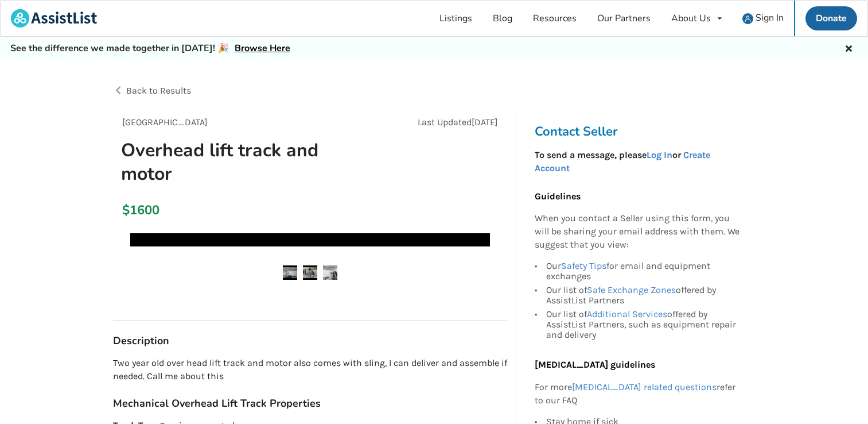 This screenshot has width=868, height=424. What do you see at coordinates (623, 18) in the screenshot?
I see `a: Our Partners` at bounding box center [623, 18].